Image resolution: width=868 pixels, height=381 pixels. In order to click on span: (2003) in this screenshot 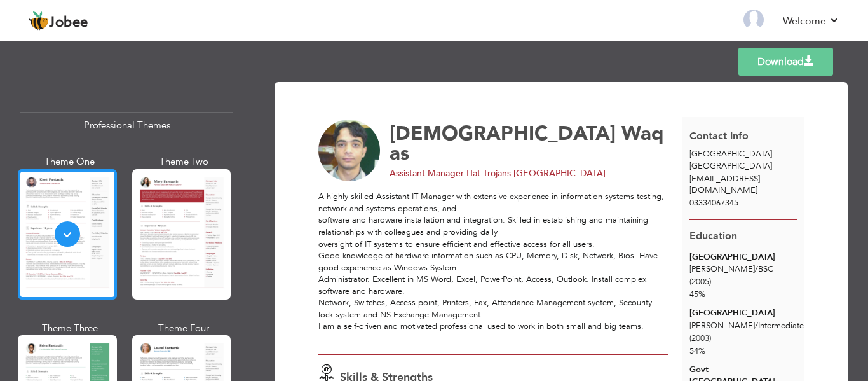, I will do `click(700, 338)`.